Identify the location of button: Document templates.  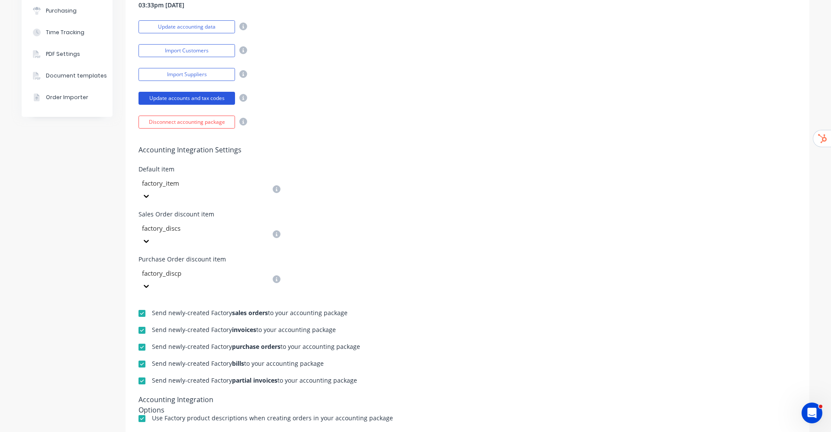
(67, 76).